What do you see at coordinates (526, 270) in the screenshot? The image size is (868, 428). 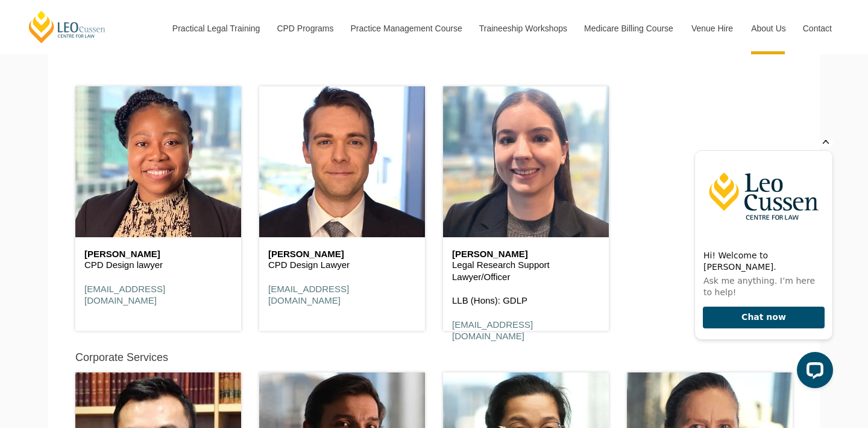 I see `p: Legal Research Support Lawyer/Officer` at bounding box center [526, 270].